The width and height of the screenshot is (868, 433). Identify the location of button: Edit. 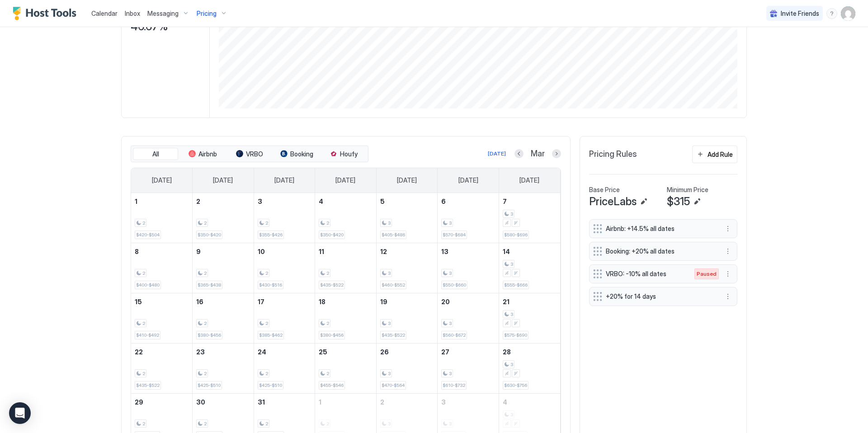
(643, 202).